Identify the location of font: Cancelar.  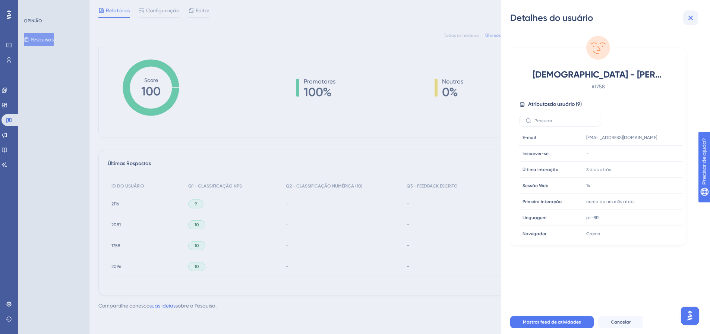
(621, 322).